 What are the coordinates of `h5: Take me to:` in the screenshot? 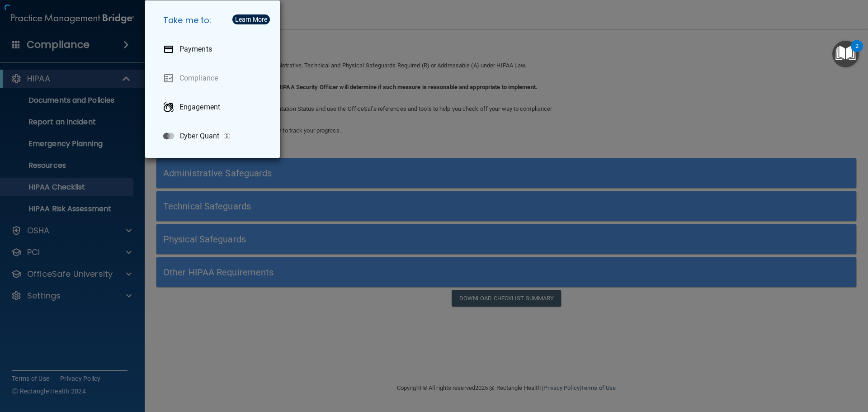 It's located at (214, 20).